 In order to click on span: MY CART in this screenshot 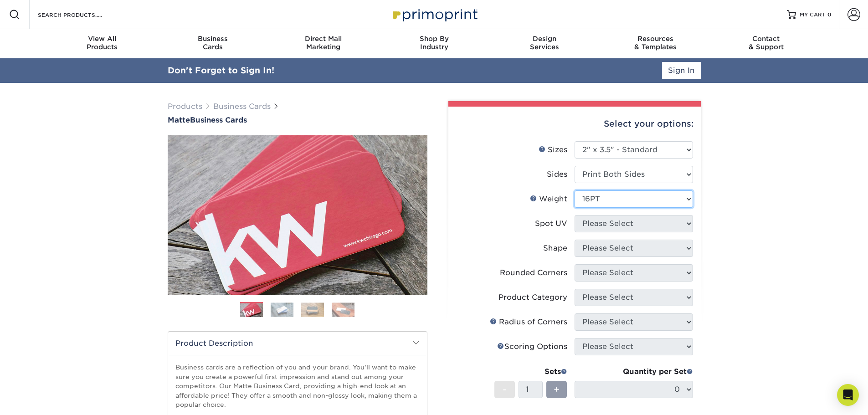, I will do `click(812, 14)`.